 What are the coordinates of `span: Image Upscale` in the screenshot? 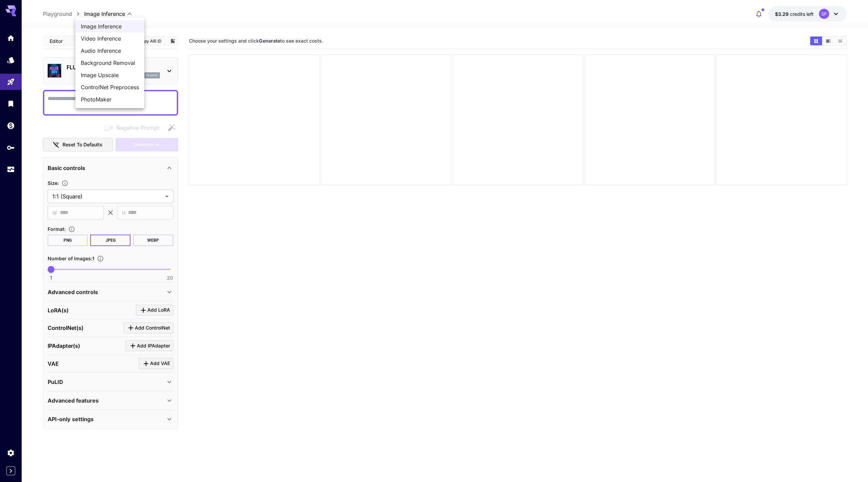 It's located at (110, 75).